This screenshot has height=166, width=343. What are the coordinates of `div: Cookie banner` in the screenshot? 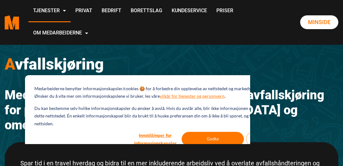 It's located at (172, 115).